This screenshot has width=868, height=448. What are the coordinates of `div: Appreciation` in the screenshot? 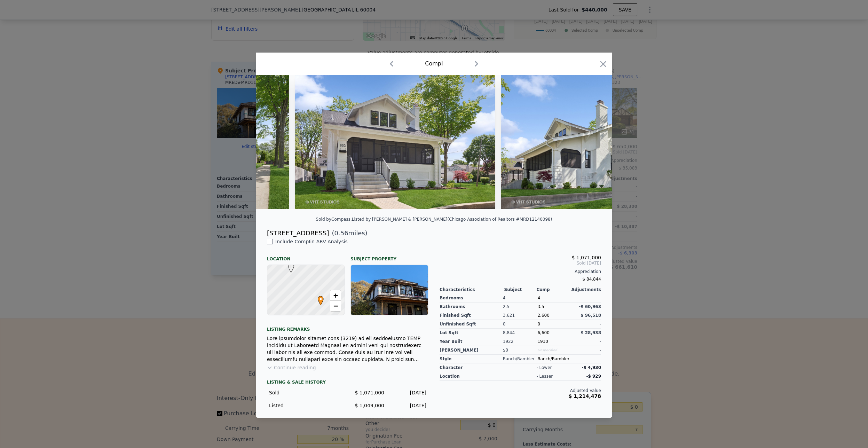 It's located at (520, 271).